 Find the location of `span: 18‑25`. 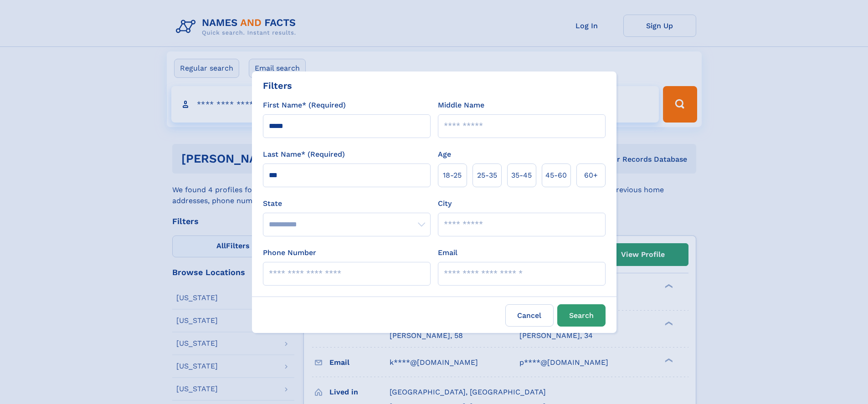

span: 18‑25 is located at coordinates (452, 175).